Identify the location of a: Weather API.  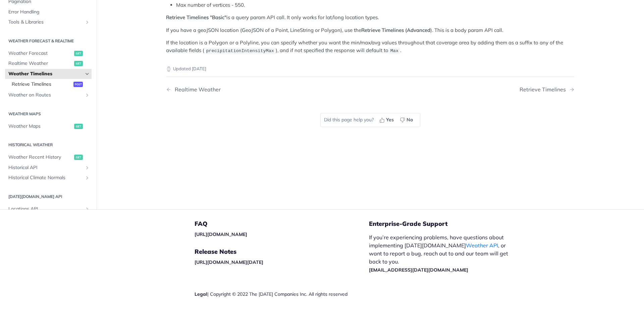
(483, 245).